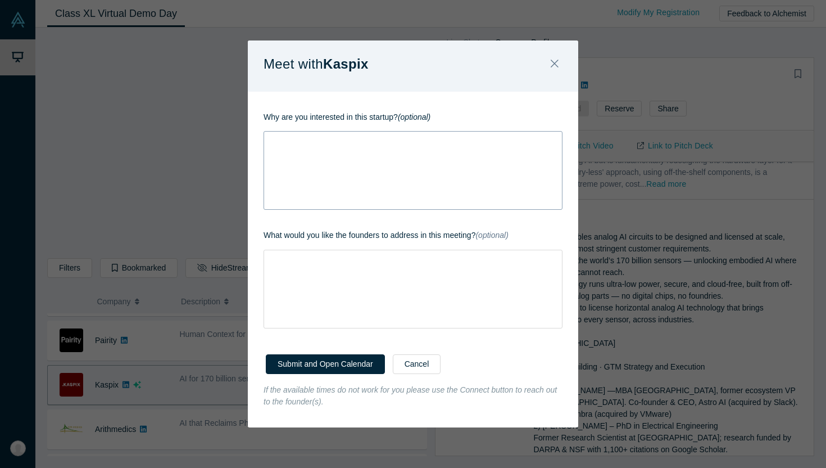 This screenshot has height=468, width=826. I want to click on strong: (optional), so click(414, 117).